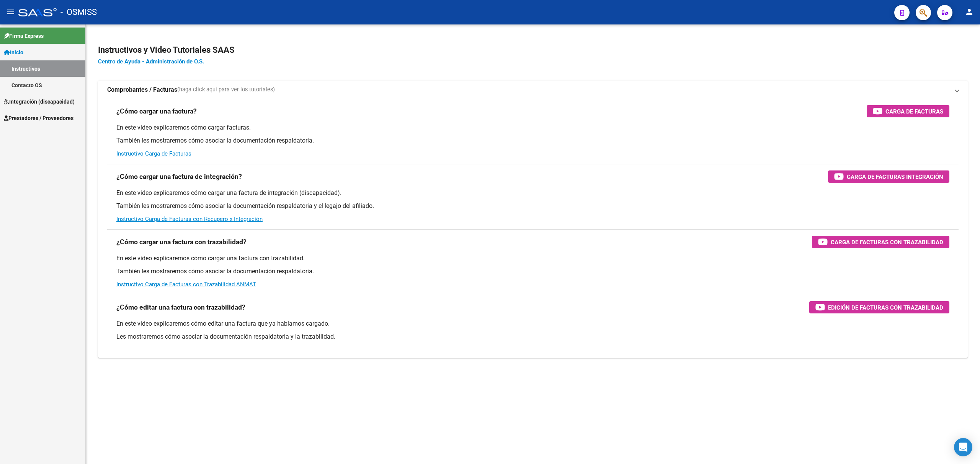 The width and height of the screenshot is (980, 464). Describe the element at coordinates (79, 12) in the screenshot. I see `span: - OSMISS` at that location.